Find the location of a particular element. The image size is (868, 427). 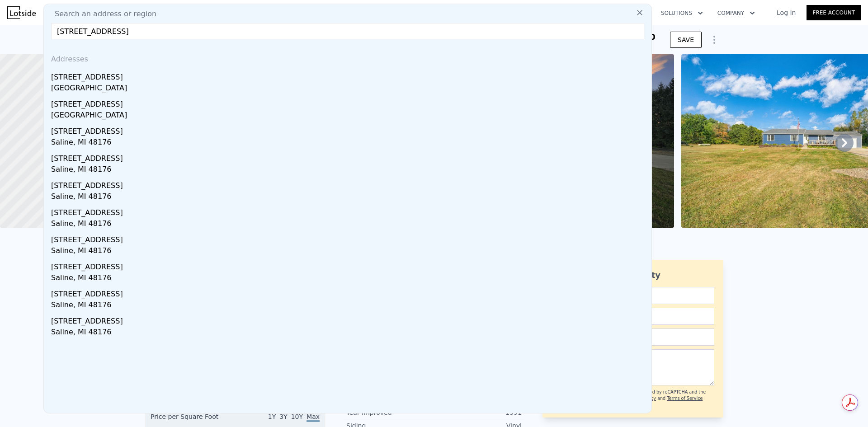

button: SAVE is located at coordinates (686, 40).